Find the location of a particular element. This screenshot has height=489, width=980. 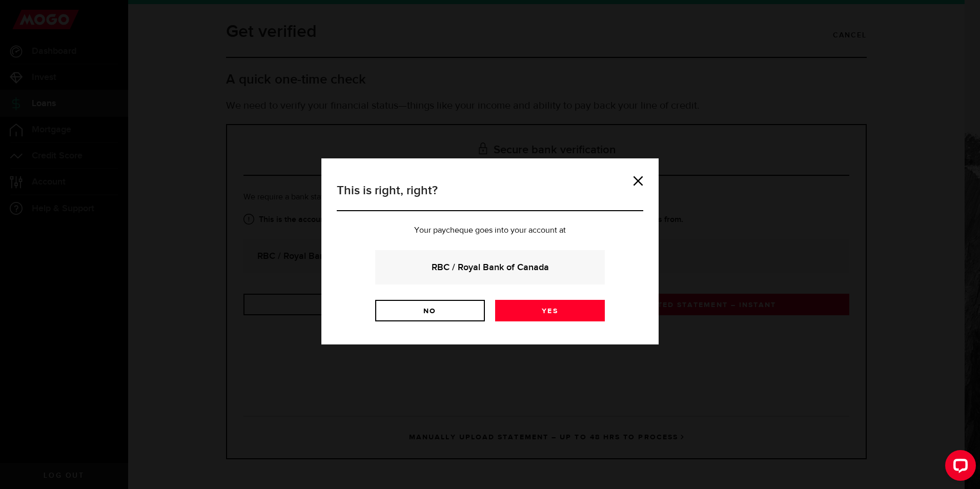

h3: This is right, right? is located at coordinates (490, 196).